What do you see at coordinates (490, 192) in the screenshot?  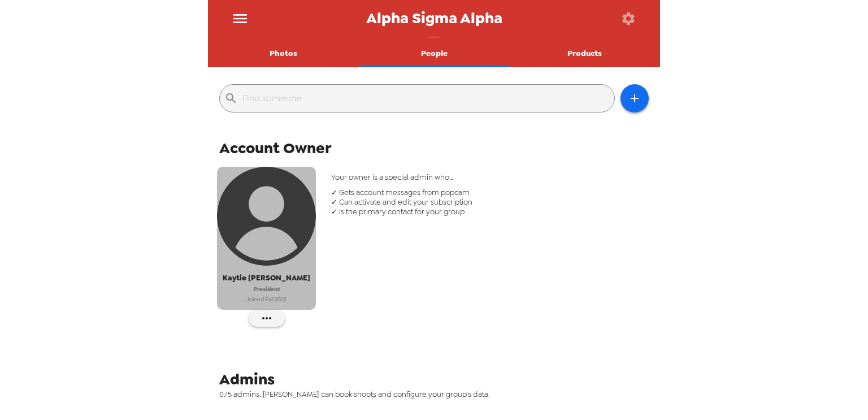 I see `span: ✓ Gets account messages from popcam` at bounding box center [490, 192].